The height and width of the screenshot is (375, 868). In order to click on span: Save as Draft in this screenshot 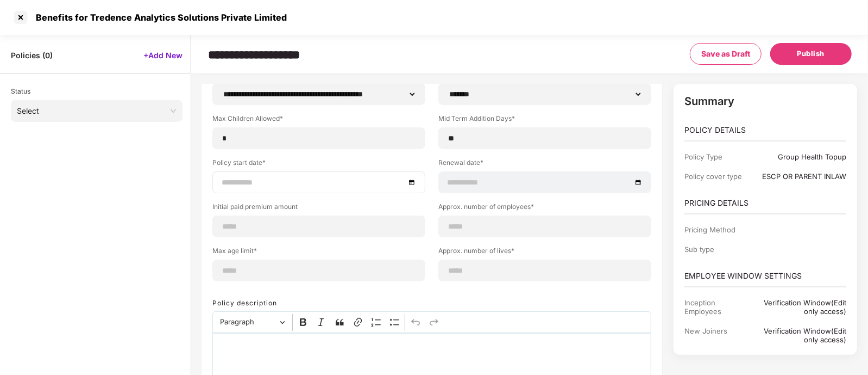, I will do `click(726, 54)`.